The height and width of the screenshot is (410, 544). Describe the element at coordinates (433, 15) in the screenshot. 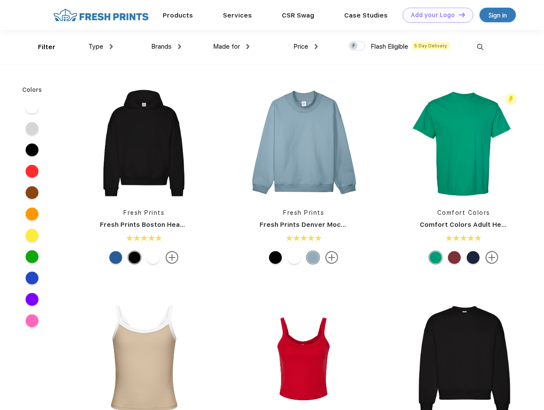

I see `div: Add your Logo` at that location.